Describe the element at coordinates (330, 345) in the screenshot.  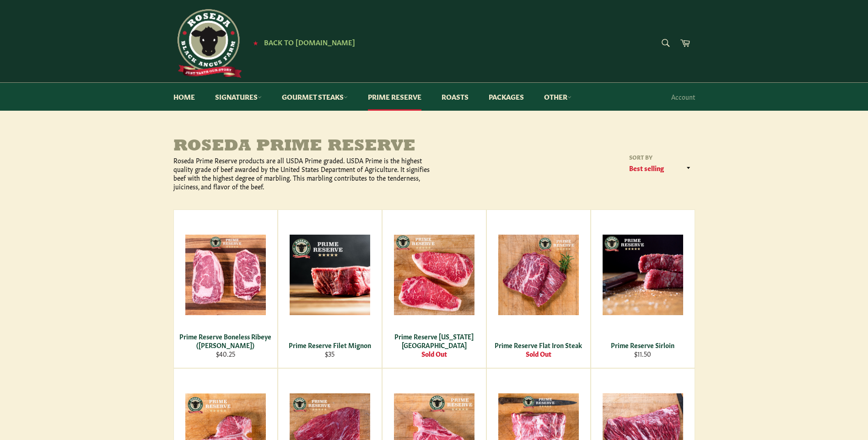
I see `div: Prime Reserve Filet Mignon` at that location.